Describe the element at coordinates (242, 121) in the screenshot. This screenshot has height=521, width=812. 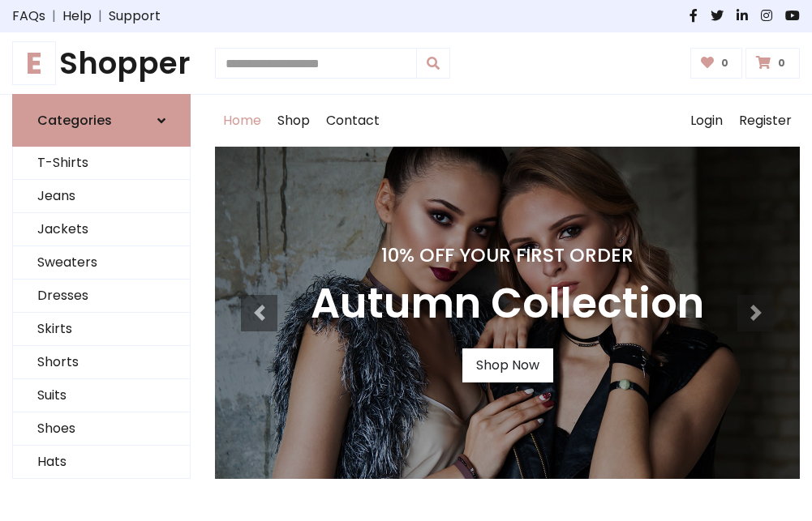
I see `a: Home` at that location.